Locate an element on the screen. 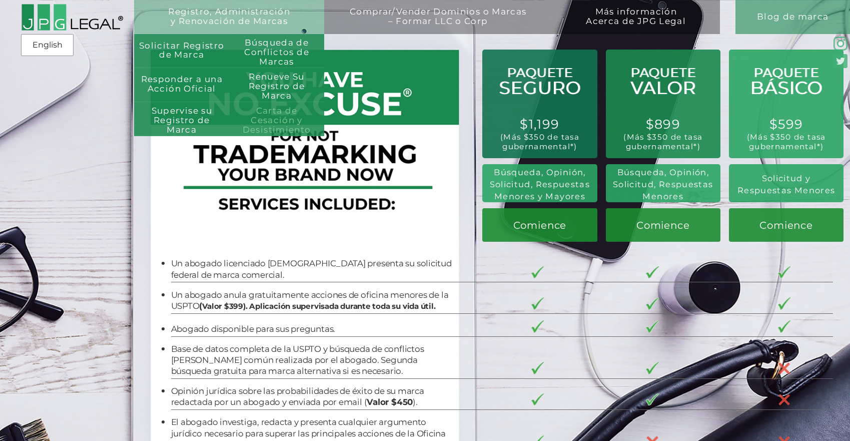 This screenshot has height=441, width=850. span: Búsqueda, Opinión, Solicitud, Respuestas Menores y Mayores is located at coordinates (540, 184).